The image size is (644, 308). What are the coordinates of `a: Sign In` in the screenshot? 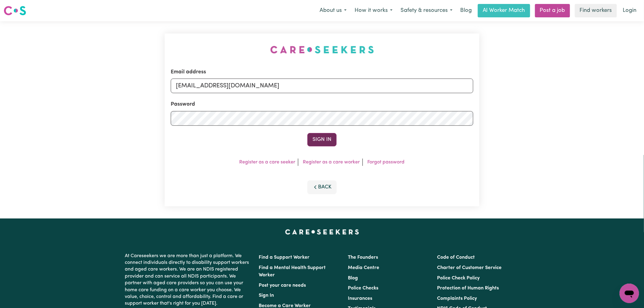 It's located at (266, 295).